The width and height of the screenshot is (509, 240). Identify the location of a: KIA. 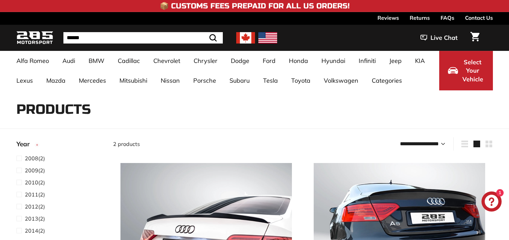
(420, 61).